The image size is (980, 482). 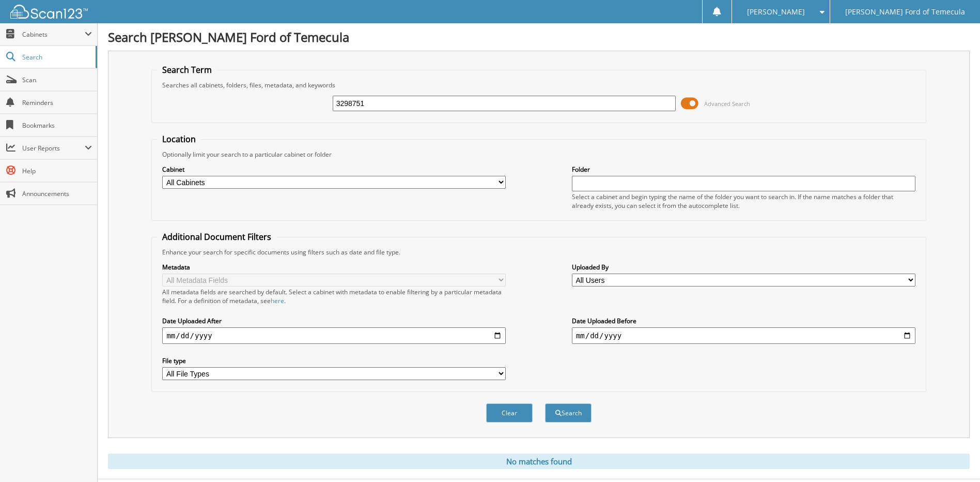 What do you see at coordinates (568, 412) in the screenshot?
I see `button: Search` at bounding box center [568, 412].